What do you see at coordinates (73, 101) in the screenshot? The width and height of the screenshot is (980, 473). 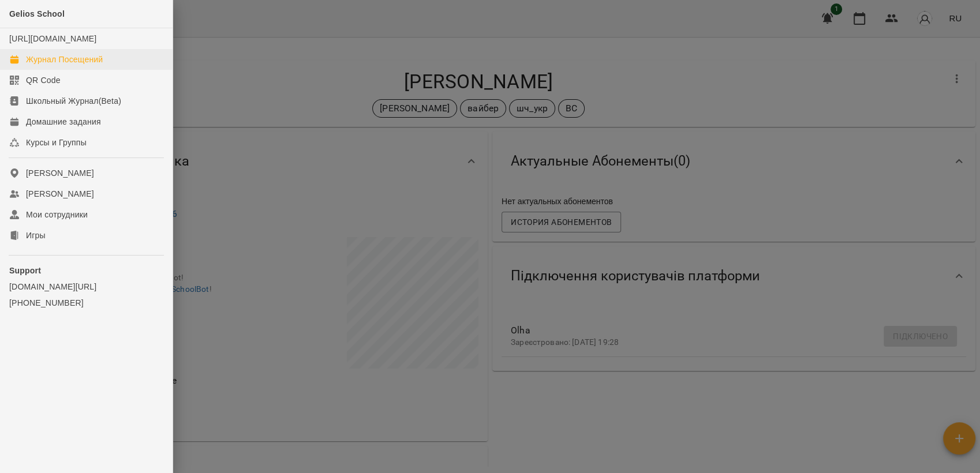 I see `div: Школьный Журнал(Beta)` at bounding box center [73, 101].